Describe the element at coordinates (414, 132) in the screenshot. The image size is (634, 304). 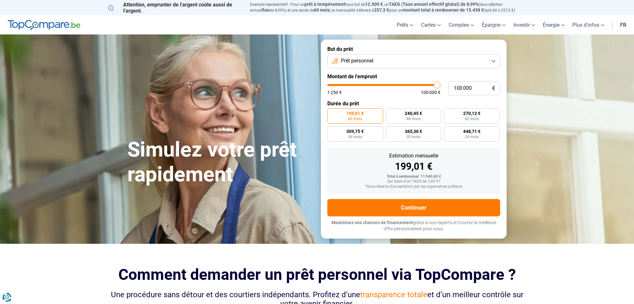
I see `span: 365,30 €` at that location.